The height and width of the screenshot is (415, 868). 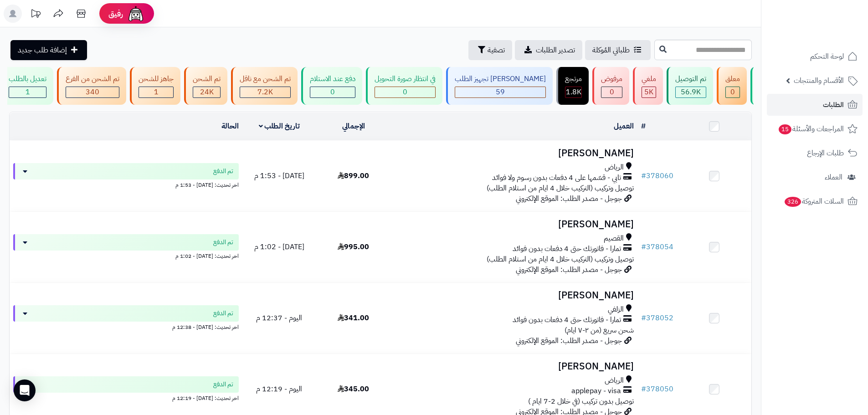 I want to click on div: 4991, so click(x=649, y=92).